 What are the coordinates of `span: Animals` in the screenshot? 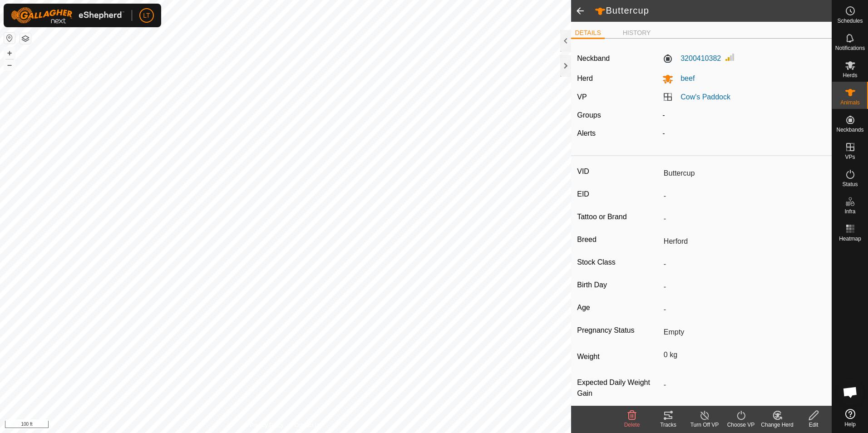 It's located at (850, 103).